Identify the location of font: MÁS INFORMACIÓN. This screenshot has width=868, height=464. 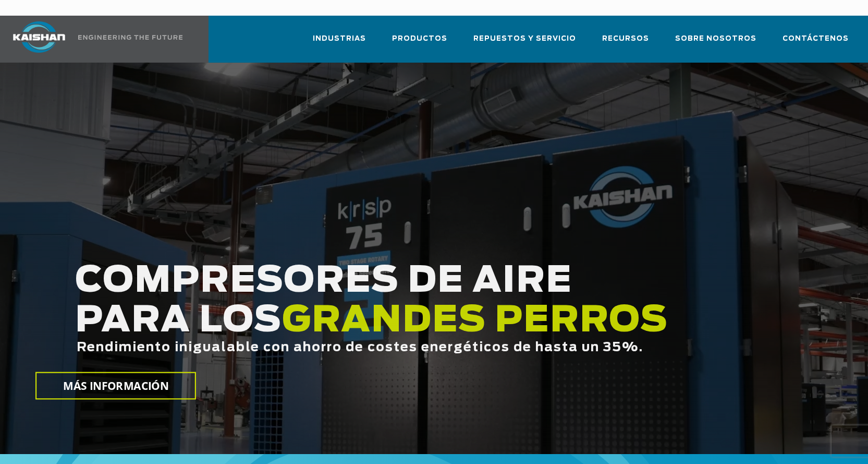
(116, 386).